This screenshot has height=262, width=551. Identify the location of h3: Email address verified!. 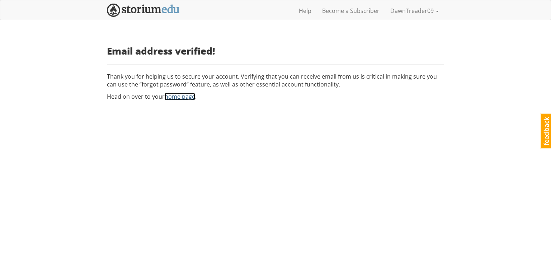
(276, 51).